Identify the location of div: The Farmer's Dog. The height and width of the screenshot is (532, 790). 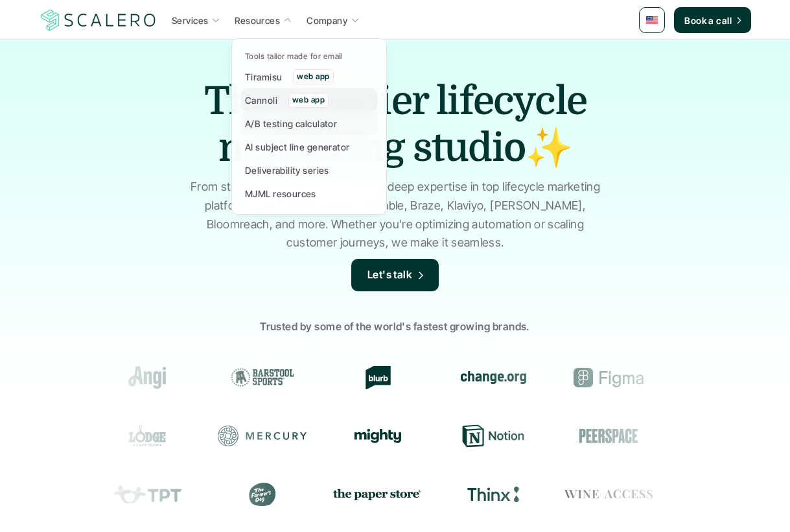
(263, 494).